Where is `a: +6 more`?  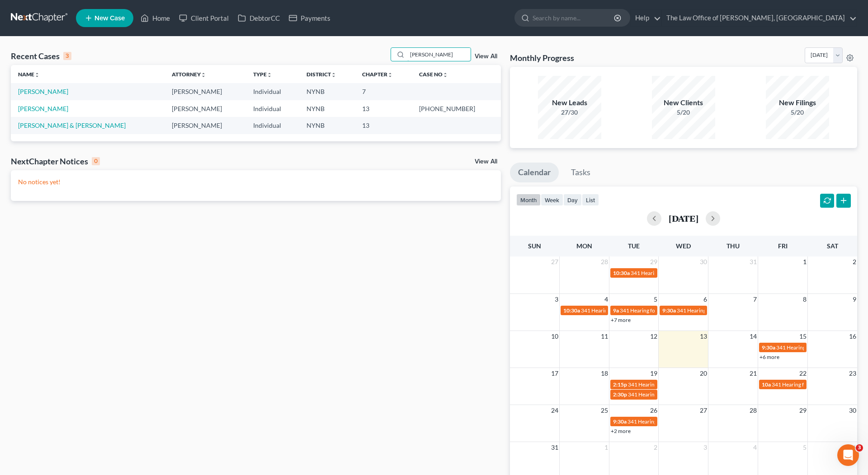
a: +6 more is located at coordinates (770, 357).